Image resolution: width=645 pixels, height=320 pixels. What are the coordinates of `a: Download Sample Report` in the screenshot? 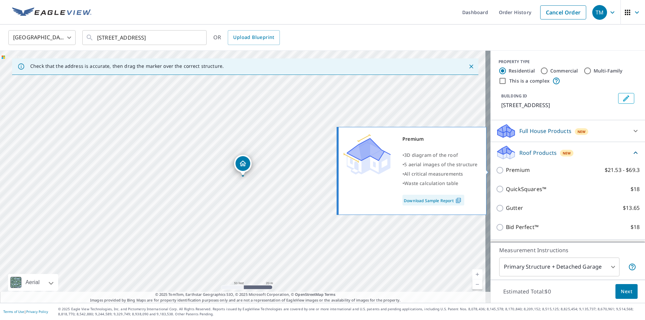 It's located at (433, 200).